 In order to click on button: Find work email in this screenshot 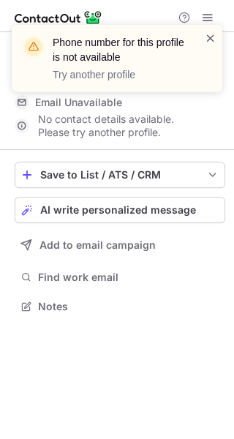, I will do `click(120, 278)`.